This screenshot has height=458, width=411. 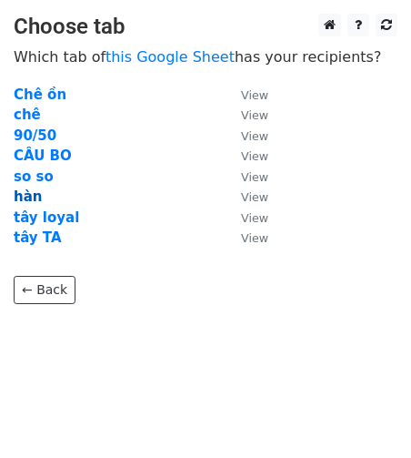 What do you see at coordinates (27, 115) in the screenshot?
I see `a: chê` at bounding box center [27, 115].